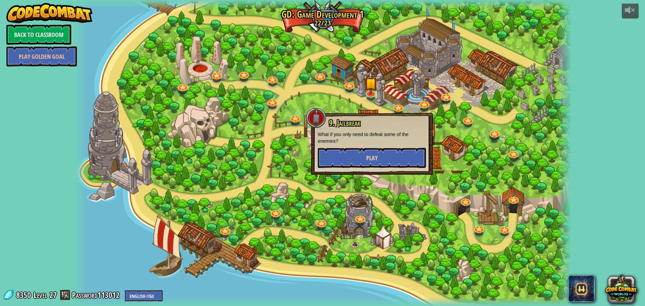 The image size is (645, 306). I want to click on img: CodeCombat - Learn how to code by playing a game, so click(49, 13).